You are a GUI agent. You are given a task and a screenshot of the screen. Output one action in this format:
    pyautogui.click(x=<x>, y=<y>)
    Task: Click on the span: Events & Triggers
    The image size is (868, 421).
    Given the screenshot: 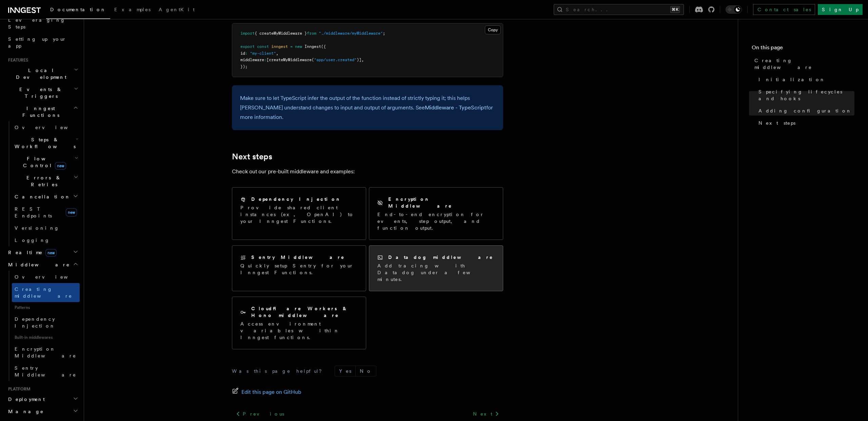 What is the action you would take?
    pyautogui.click(x=40, y=93)
    